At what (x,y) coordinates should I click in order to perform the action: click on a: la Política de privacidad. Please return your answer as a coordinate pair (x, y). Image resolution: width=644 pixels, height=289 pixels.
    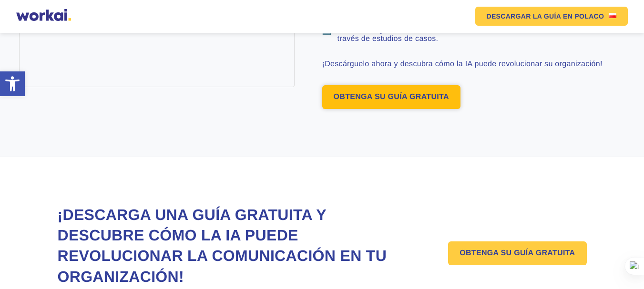
    Looking at the image, I should click on (188, 119).